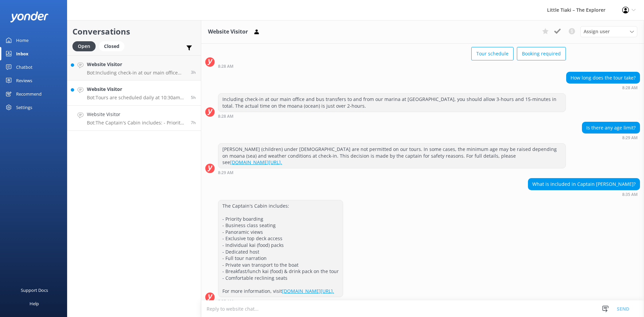 This screenshot has width=644, height=317. Describe the element at coordinates (29, 17) in the screenshot. I see `img: yonder-white-logo.png` at that location.